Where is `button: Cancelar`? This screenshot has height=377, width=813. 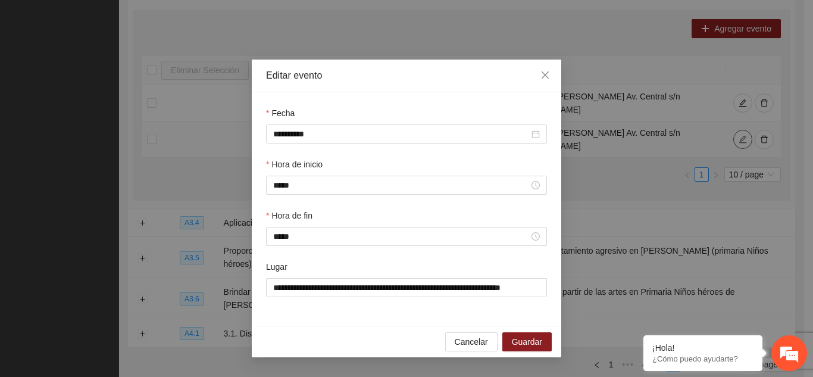 button: Cancelar is located at coordinates (472, 342).